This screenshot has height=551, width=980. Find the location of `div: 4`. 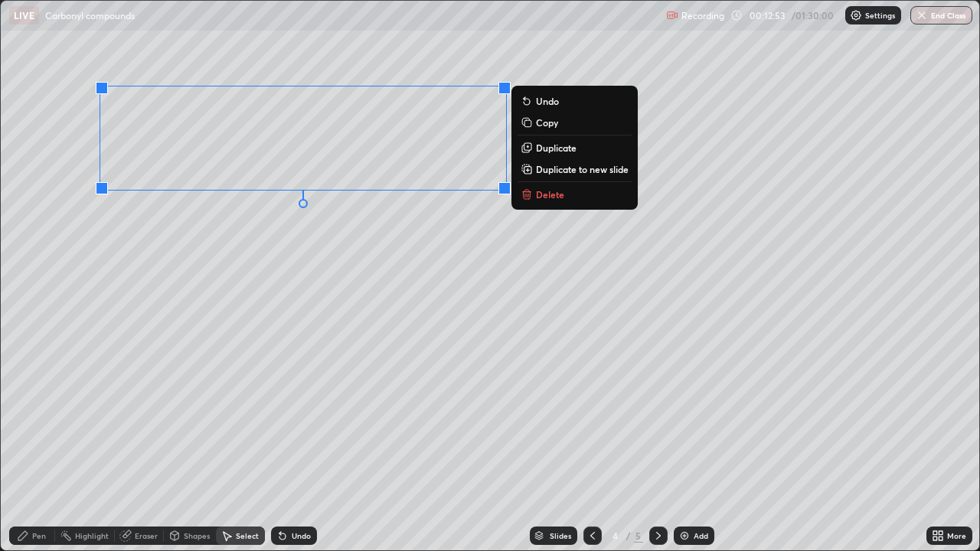

div: 4 is located at coordinates (616, 536).